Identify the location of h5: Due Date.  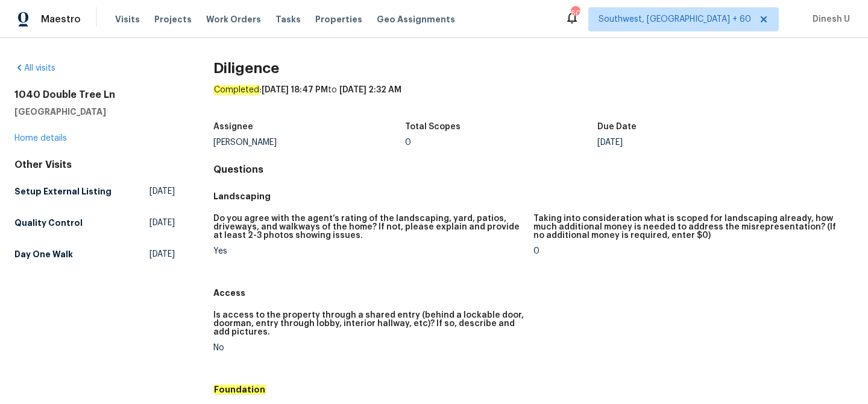
(617, 126).